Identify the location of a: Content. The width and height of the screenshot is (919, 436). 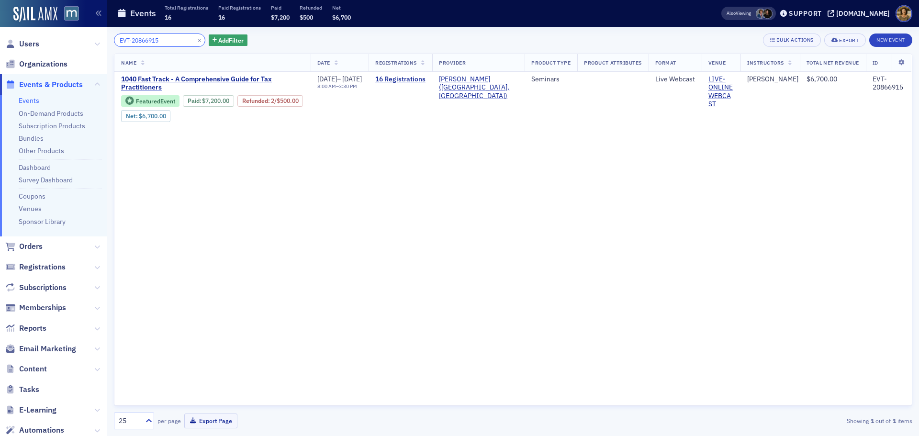
(26, 369).